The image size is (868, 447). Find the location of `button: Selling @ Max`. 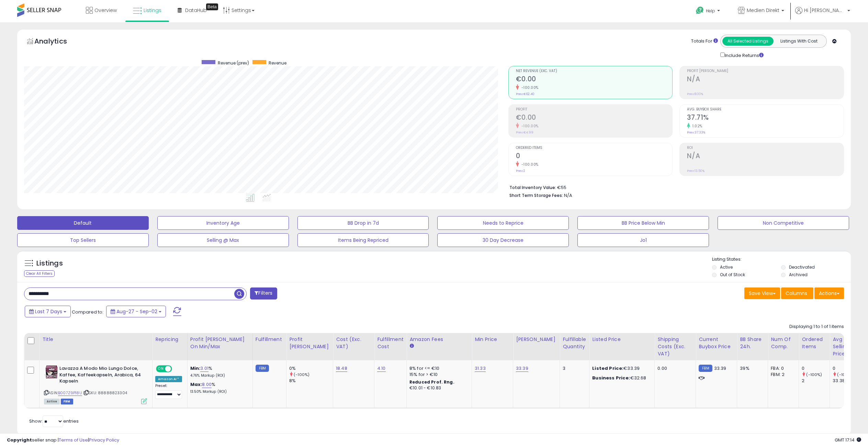

button: Selling @ Max is located at coordinates (223, 240).